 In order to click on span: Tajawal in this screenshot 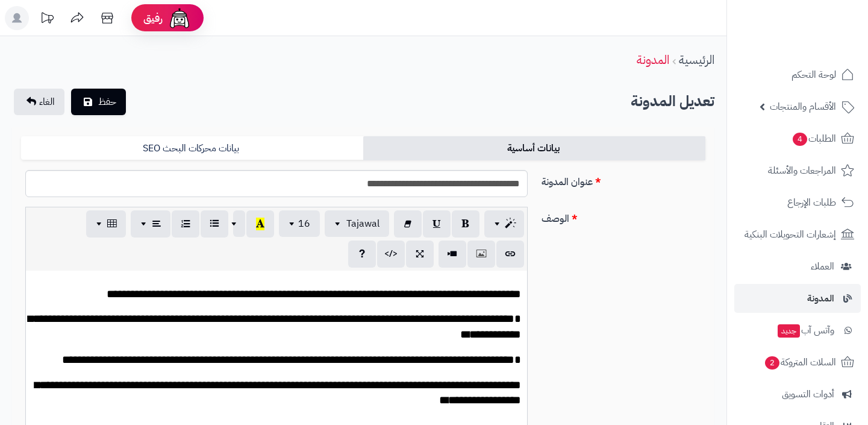, I will do `click(363, 224)`.